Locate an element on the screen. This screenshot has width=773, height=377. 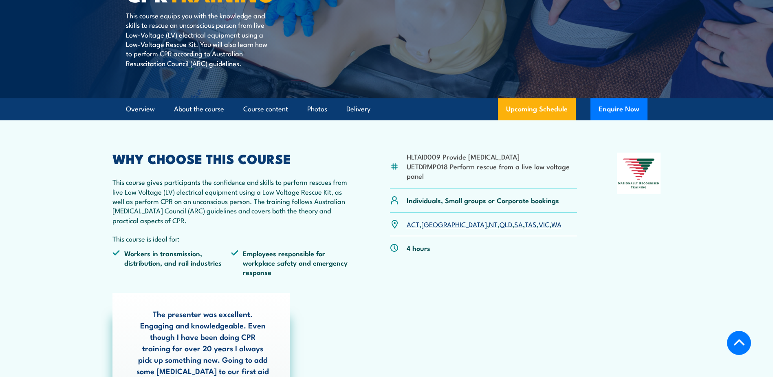
p: This course gives participants the confidence and skills to perform rescues from live Low Voltage... is located at coordinates (231, 200).